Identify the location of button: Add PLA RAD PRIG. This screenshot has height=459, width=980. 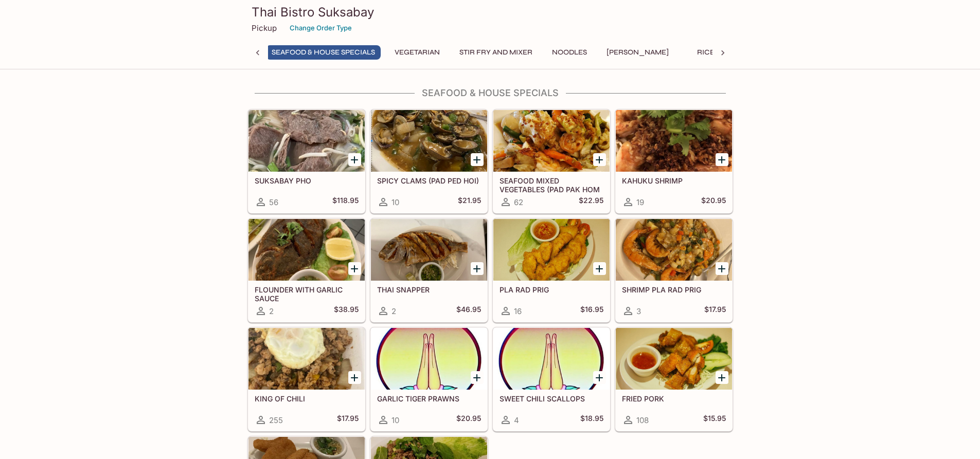
(599, 268).